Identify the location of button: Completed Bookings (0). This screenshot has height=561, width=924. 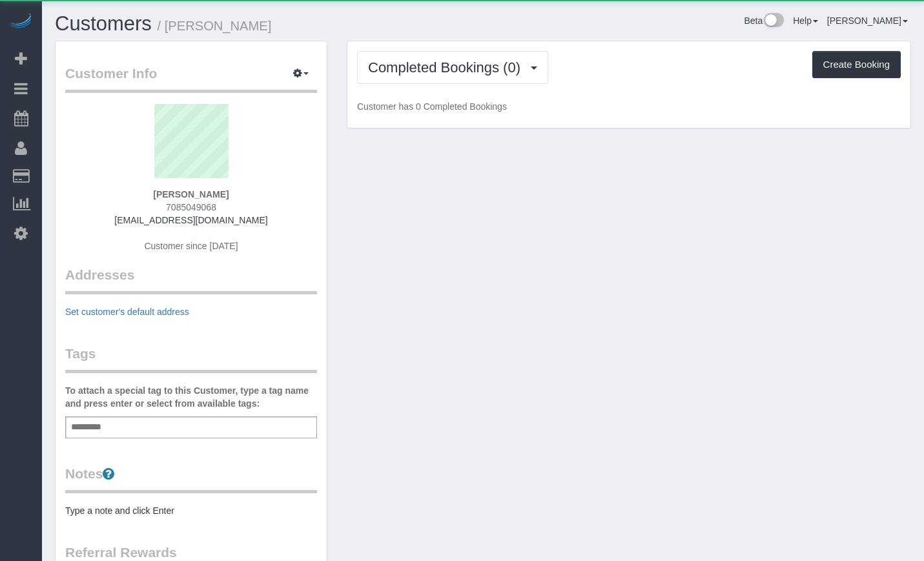
(453, 67).